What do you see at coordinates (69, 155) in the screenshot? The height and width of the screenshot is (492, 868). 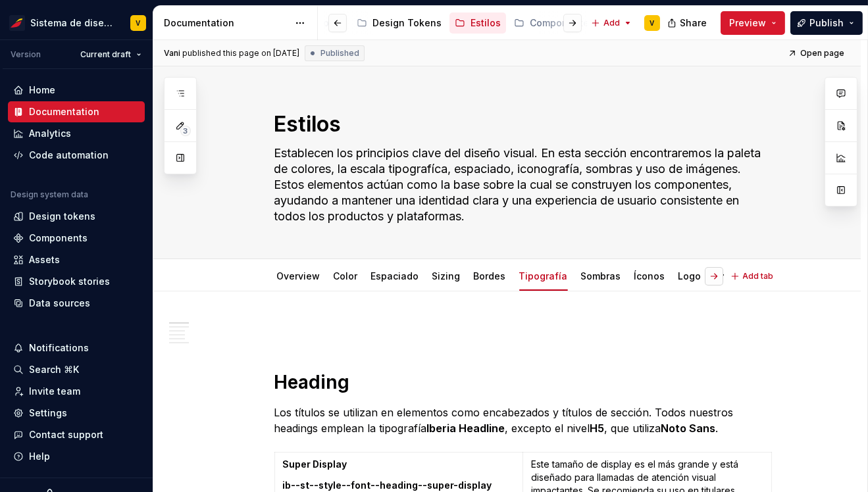 I see `div: Code automation` at bounding box center [69, 155].